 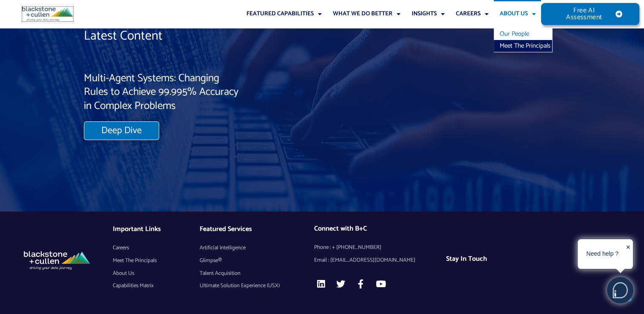 What do you see at coordinates (257, 274) in the screenshot?
I see `a: Talent Acquisition` at bounding box center [257, 274].